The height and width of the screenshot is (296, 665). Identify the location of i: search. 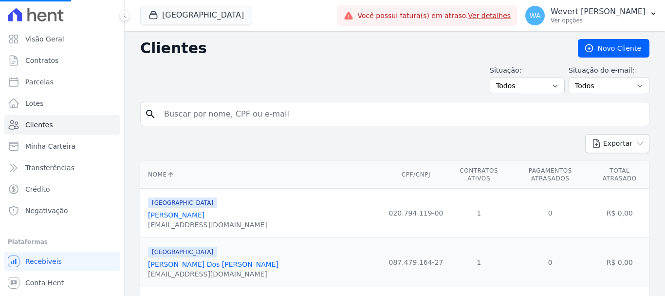
(151, 114).